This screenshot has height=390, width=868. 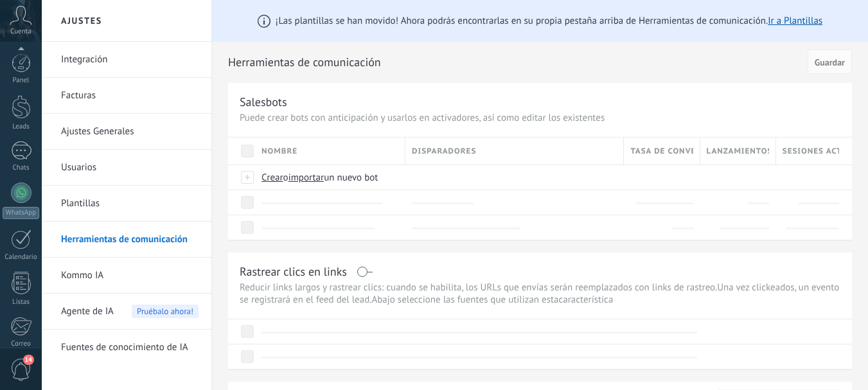 I want to click on span: Cuenta, so click(x=21, y=32).